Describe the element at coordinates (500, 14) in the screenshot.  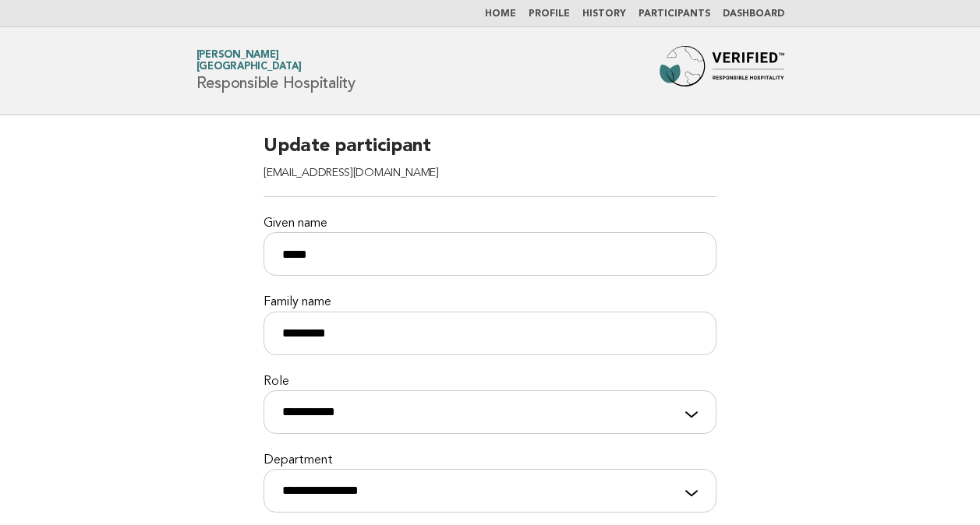
I see `a: Home` at that location.